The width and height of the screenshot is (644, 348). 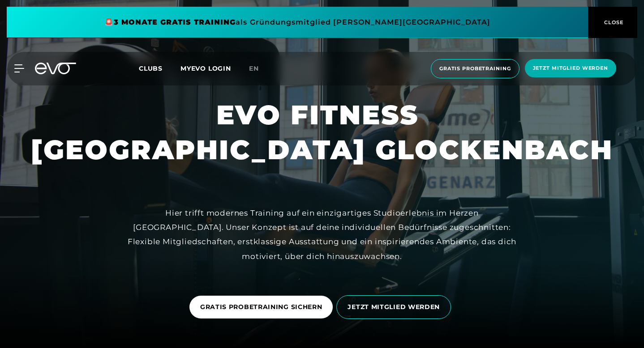 I want to click on span: Gratis Probetraining, so click(x=475, y=68).